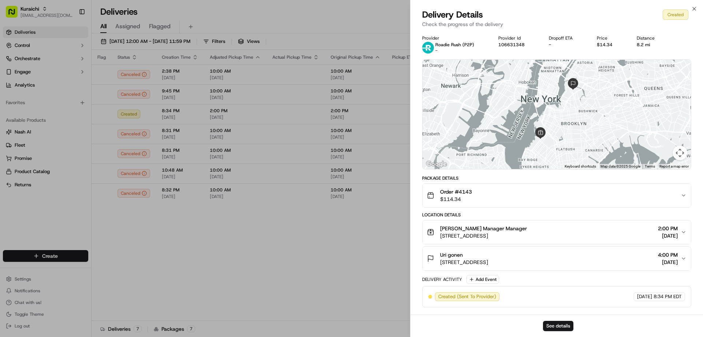  Describe the element at coordinates (680, 153) in the screenshot. I see `button: Map camera controls` at that location.